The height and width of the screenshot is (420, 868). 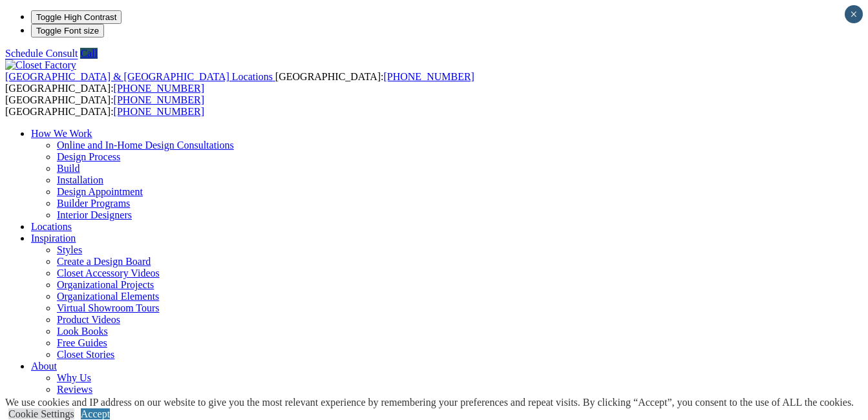 What do you see at coordinates (76, 17) in the screenshot?
I see `button: Toggle High Contrast` at bounding box center [76, 17].